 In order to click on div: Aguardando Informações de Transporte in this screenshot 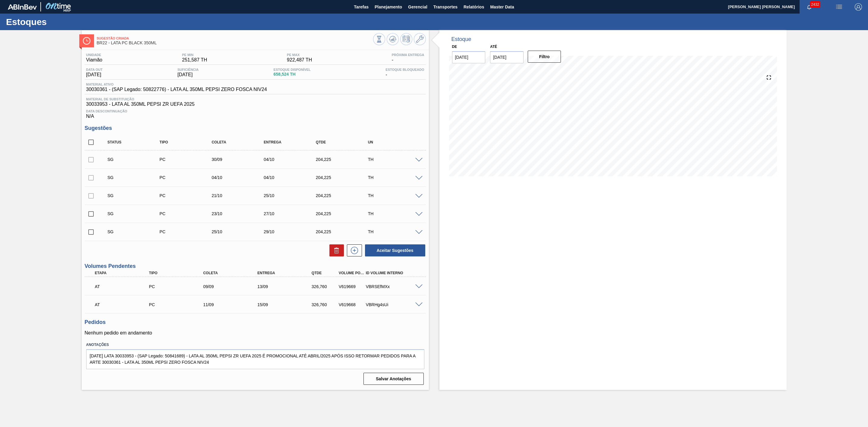, I will do `click(124, 287)`.